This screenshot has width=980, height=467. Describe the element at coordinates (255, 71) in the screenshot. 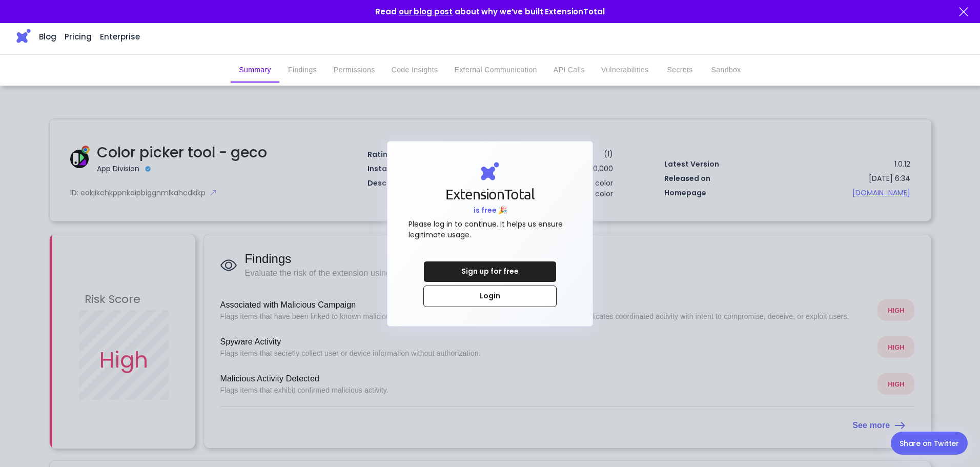

I see `button: Summary` at that location.